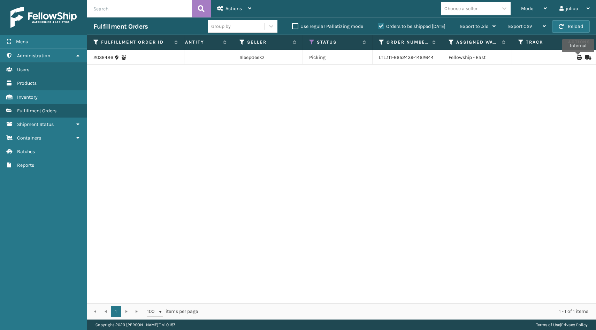  I want to click on span: Menu, so click(22, 41).